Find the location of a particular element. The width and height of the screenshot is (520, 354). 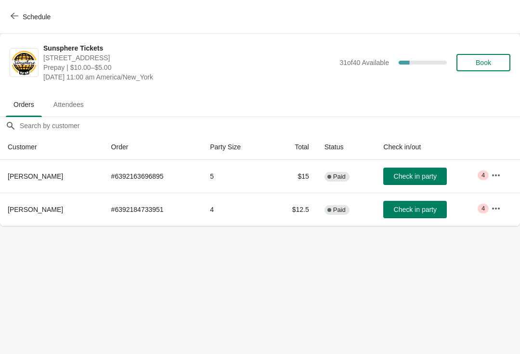

span: Orders is located at coordinates (24, 104).